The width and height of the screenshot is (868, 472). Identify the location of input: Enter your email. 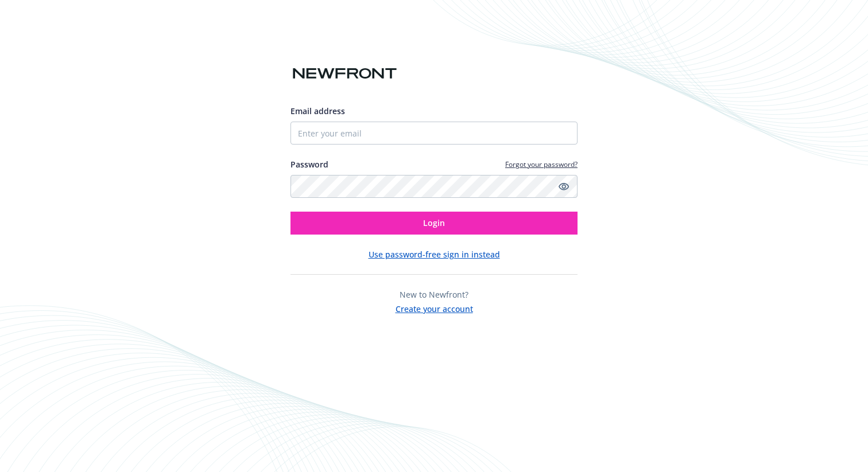
(434, 133).